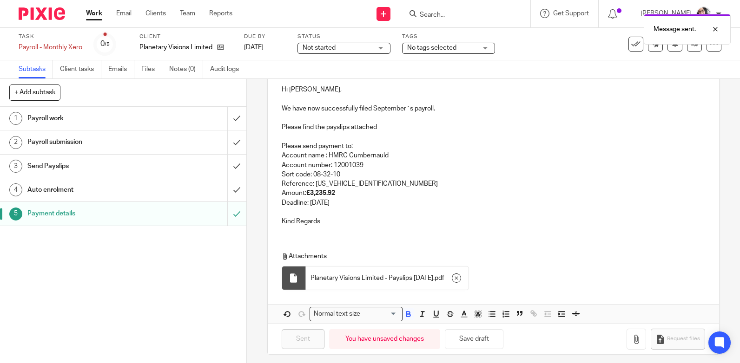 The image size is (740, 363). I want to click on div: 0, so click(105, 44).